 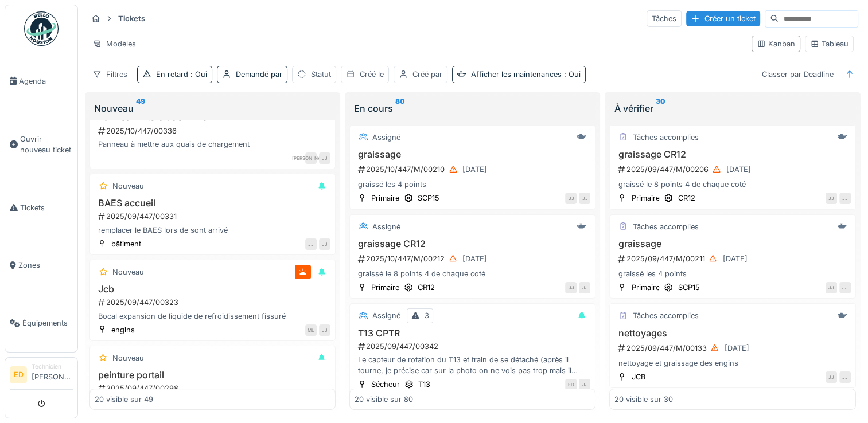 I want to click on div: 3, so click(x=427, y=315).